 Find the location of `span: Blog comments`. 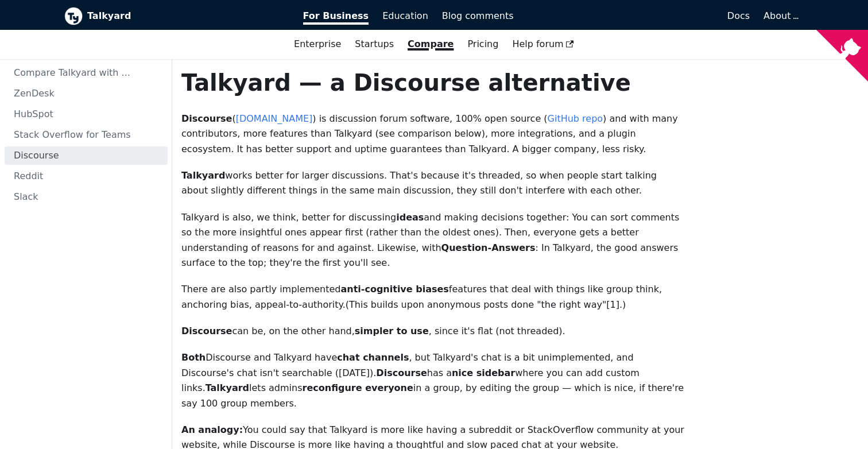

span: Blog comments is located at coordinates (478, 16).